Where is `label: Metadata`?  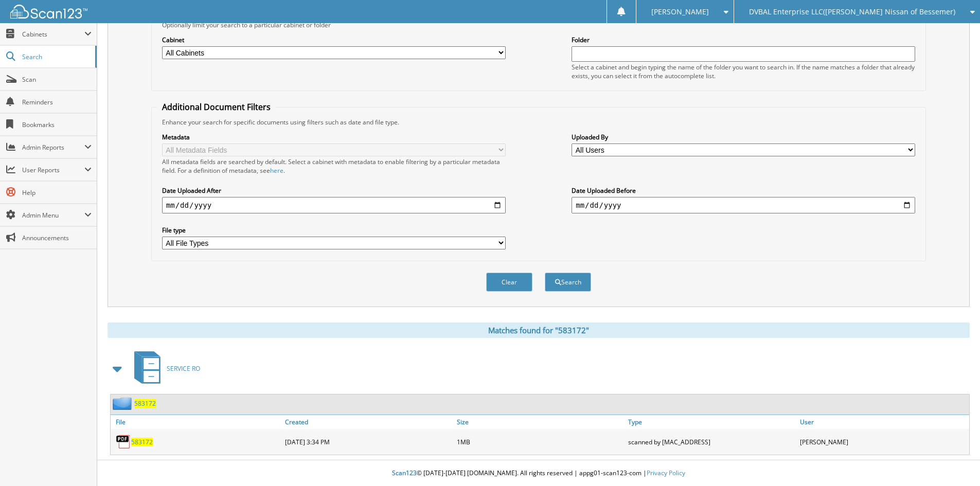
label: Metadata is located at coordinates (334, 137).